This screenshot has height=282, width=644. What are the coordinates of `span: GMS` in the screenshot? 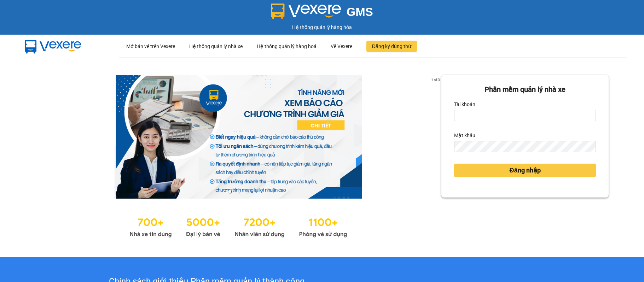 It's located at (359, 12).